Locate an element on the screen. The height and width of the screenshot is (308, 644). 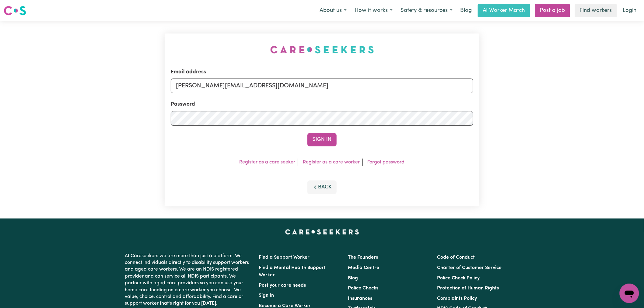
button: About us is located at coordinates (333, 11).